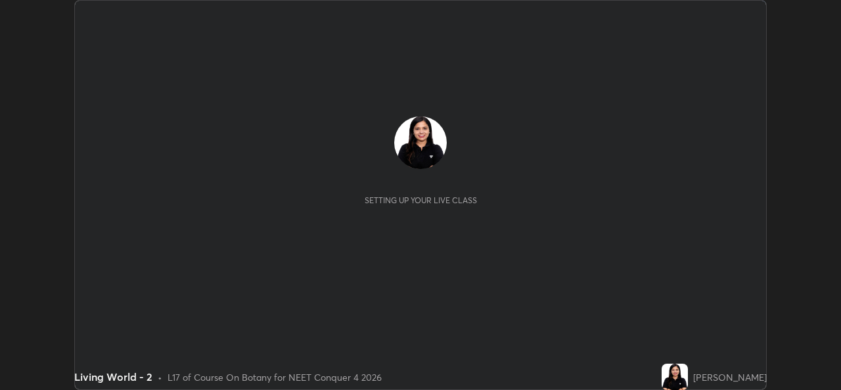  Describe the element at coordinates (275, 377) in the screenshot. I see `div: L17 of Course On Botany for NEET Conquer 4 2026` at that location.